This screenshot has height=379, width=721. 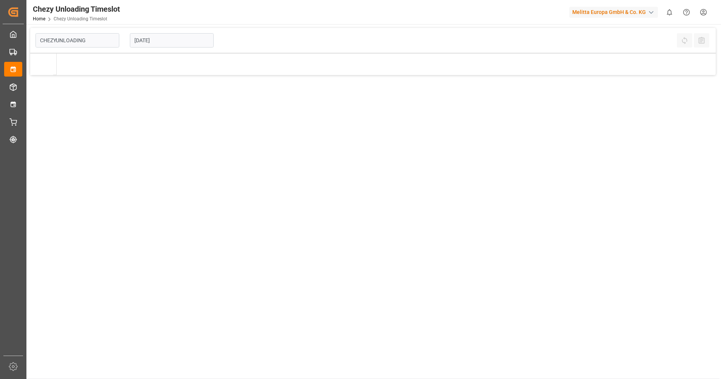 I want to click on button: Melitta Europa GmbH & Co. KG, so click(x=615, y=12).